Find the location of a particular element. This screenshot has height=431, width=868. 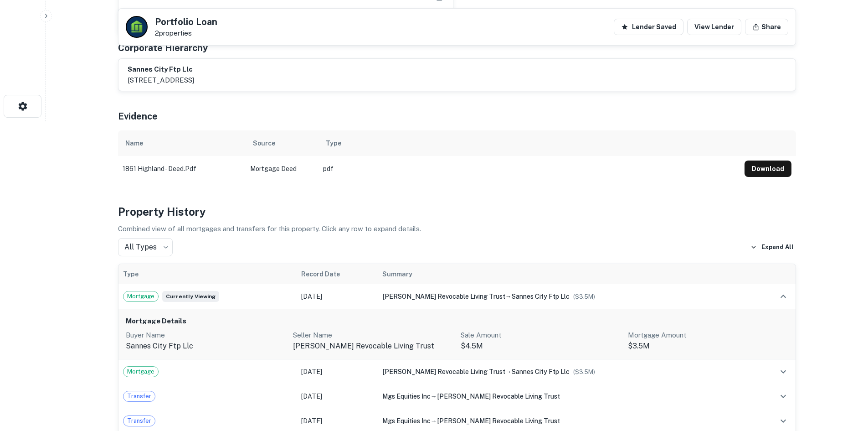

td: pdf is located at coordinates (529, 168).